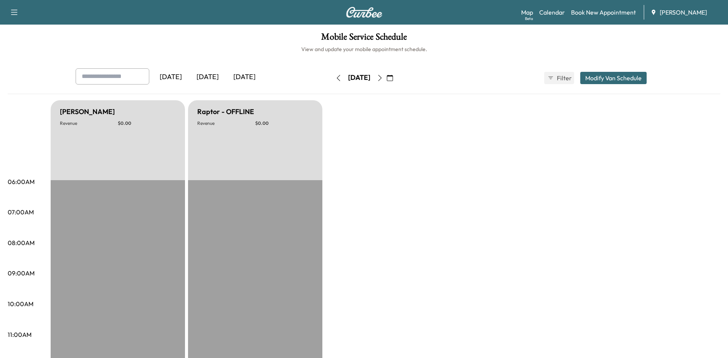 This screenshot has height=358, width=728. What do you see at coordinates (529, 18) in the screenshot?
I see `div: Beta` at bounding box center [529, 18].